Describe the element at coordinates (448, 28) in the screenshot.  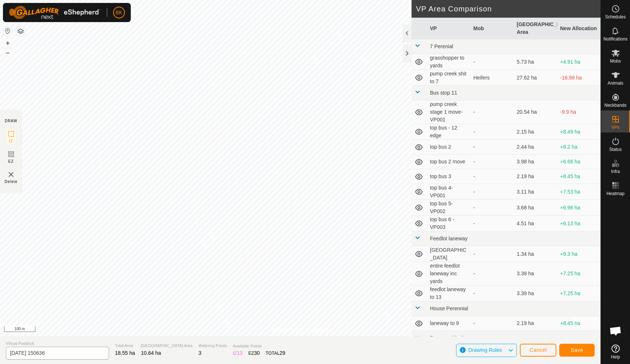
I see `th: VP` at that location.